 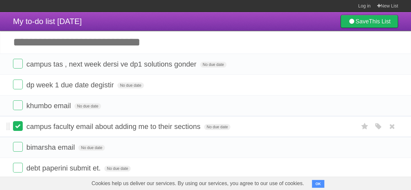 I want to click on a: SaveThis List, so click(x=369, y=21).